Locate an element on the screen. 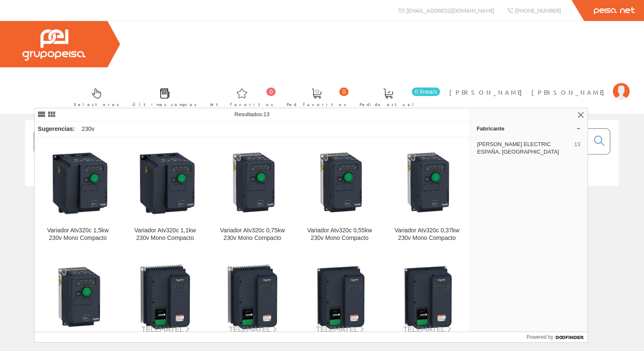  img: Variador Atv320c 1,5kw 230v Mono Compacto is located at coordinates (78, 182).